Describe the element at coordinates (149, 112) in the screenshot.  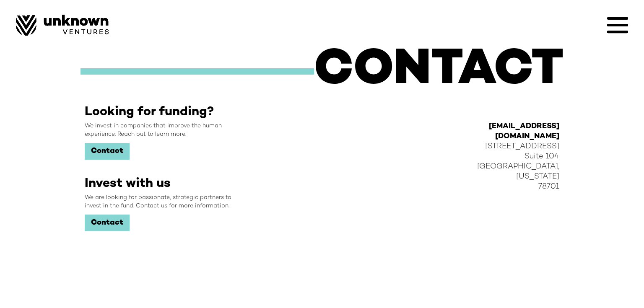
I see `h2: Looking for funding?` at that location.